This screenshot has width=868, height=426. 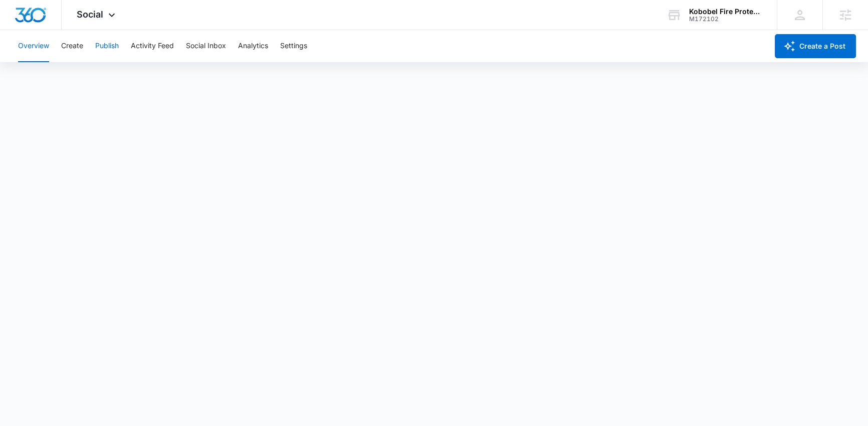 I want to click on button: Settings, so click(x=294, y=46).